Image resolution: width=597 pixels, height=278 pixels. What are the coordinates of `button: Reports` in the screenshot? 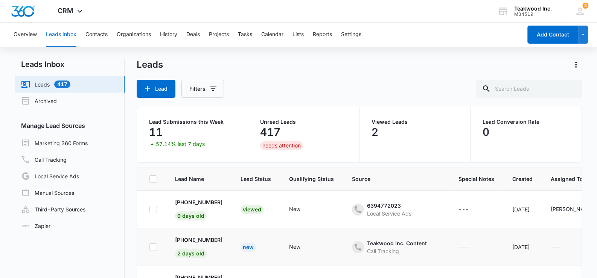 It's located at (322, 35).